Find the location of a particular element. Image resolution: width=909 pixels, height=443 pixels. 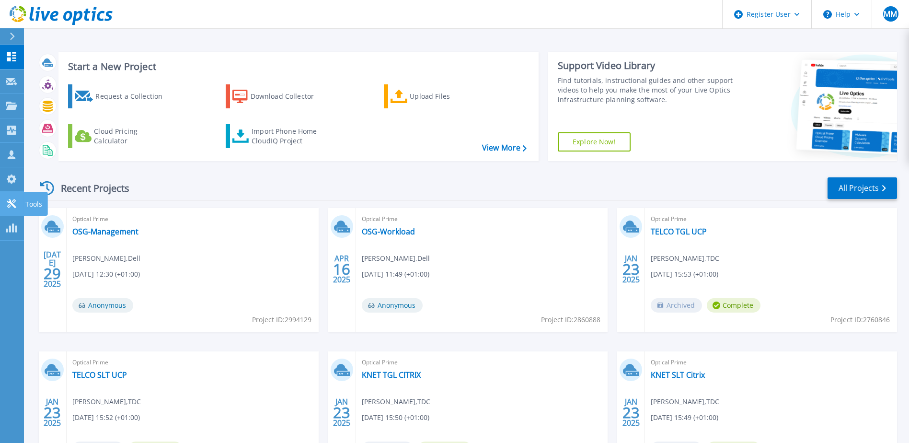

div: Import Phone Home CloudIQ Project is located at coordinates (289, 136).